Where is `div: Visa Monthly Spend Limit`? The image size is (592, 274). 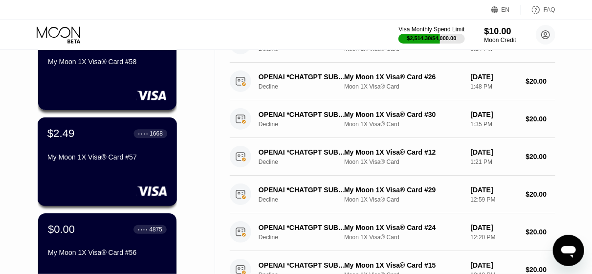
div: Visa Monthly Spend Limit is located at coordinates (431, 29).